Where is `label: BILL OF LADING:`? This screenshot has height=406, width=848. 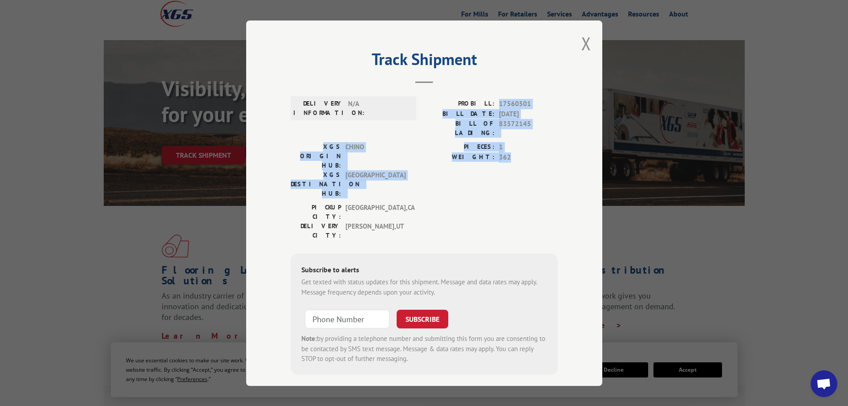 label: BILL OF LADING: is located at coordinates (460, 128).